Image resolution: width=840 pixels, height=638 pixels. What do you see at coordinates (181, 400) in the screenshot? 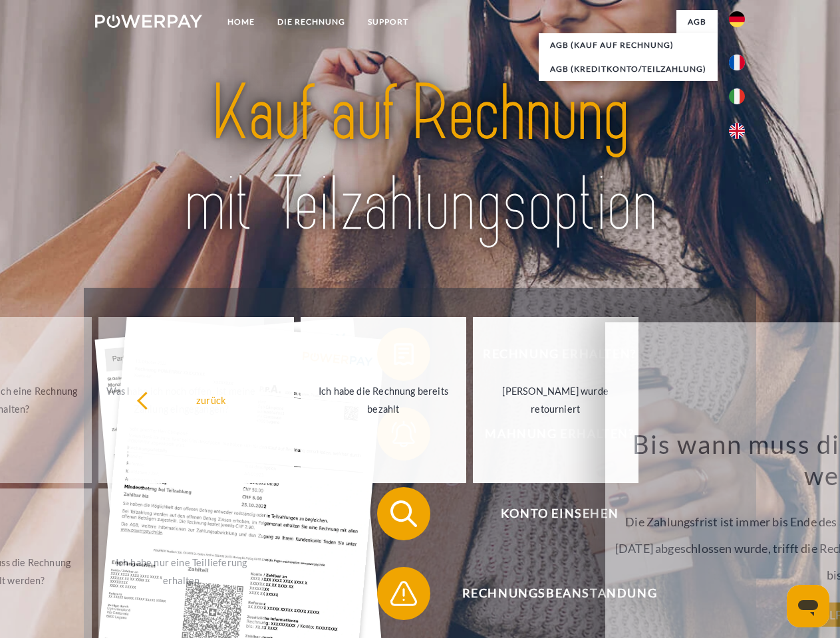
I see `a: Was habe ich noch offen, ist meine Zahlung eingegangen?` at bounding box center [181, 400].